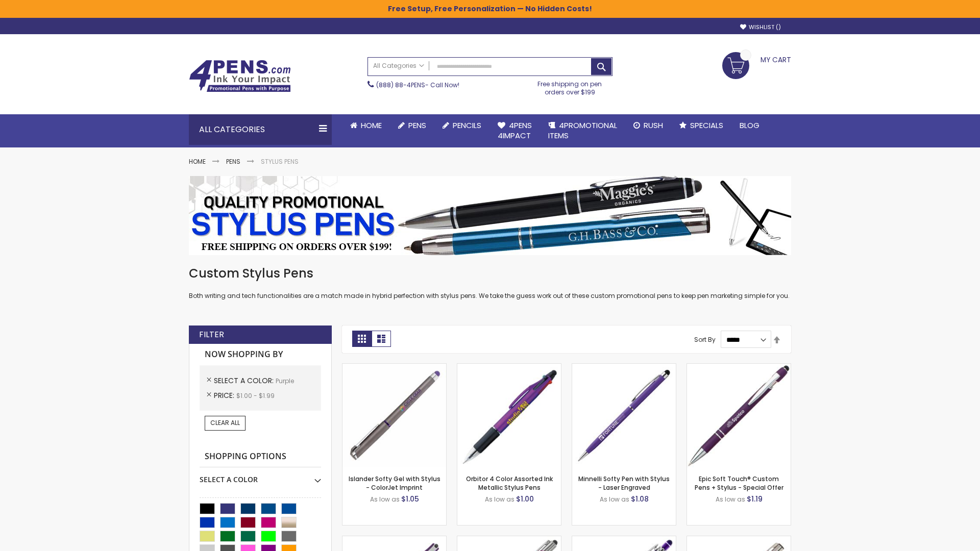  Describe the element at coordinates (371, 125) in the screenshot. I see `span: Home` at that location.